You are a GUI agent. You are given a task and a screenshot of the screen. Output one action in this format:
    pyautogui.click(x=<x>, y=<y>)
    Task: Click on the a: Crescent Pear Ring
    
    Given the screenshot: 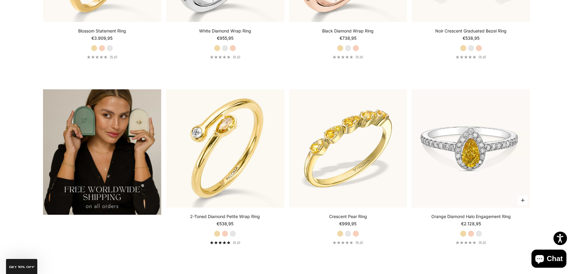 What is the action you would take?
    pyautogui.click(x=348, y=217)
    